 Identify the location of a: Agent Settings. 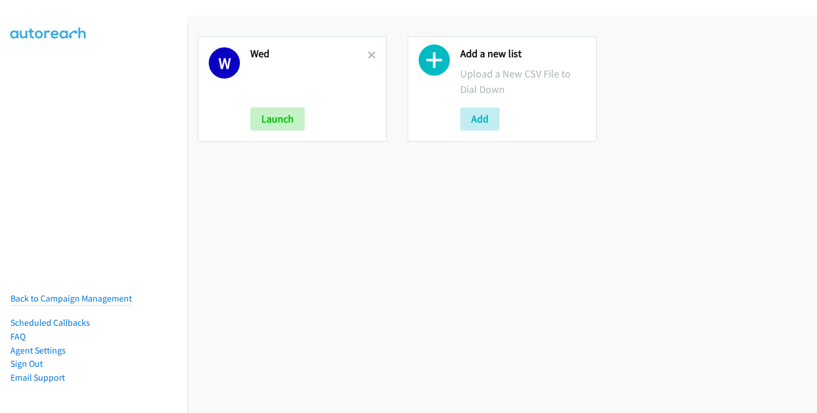
(38, 350).